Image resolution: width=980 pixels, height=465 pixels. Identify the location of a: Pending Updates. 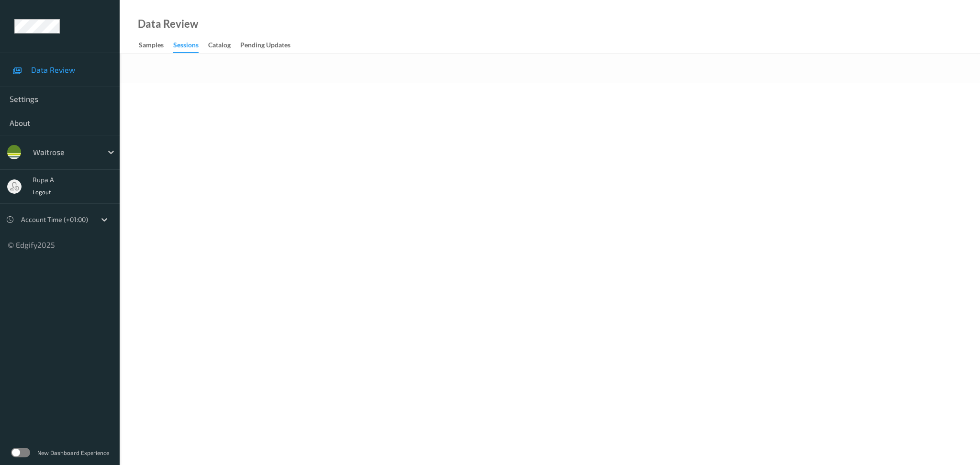
(270, 45).